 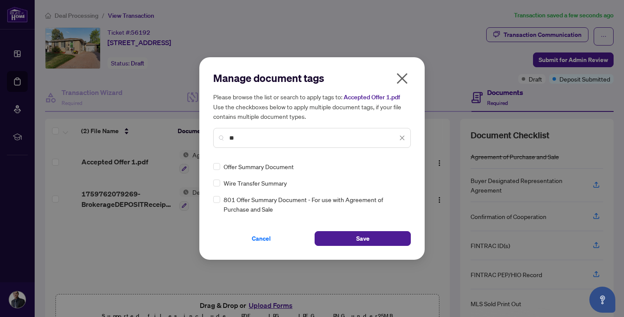 I want to click on h2: Manage document tags, so click(x=312, y=78).